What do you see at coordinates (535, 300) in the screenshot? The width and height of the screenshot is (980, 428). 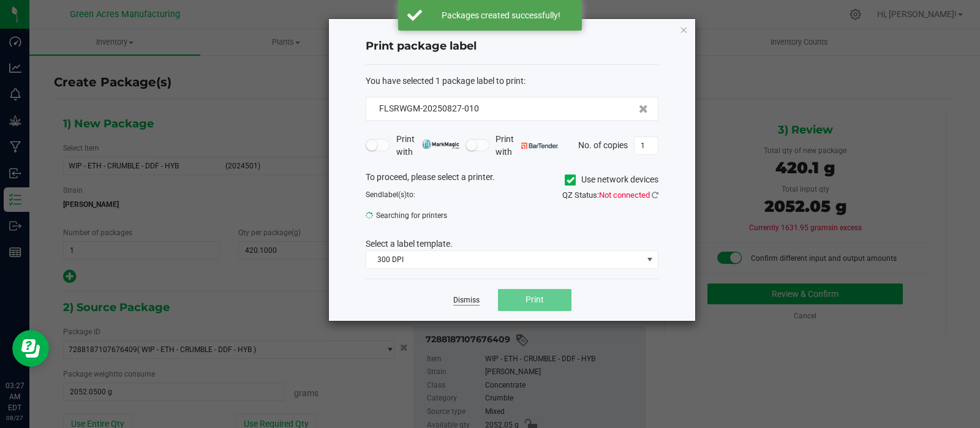 I see `button: Print` at bounding box center [535, 300].